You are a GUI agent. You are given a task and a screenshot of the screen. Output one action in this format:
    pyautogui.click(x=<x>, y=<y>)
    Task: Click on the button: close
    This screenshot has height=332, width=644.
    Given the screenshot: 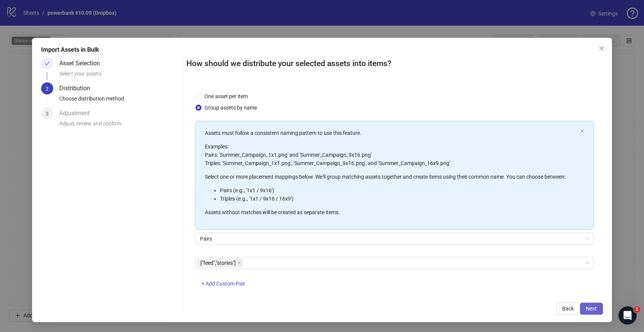 What is the action you would take?
    pyautogui.click(x=582, y=131)
    